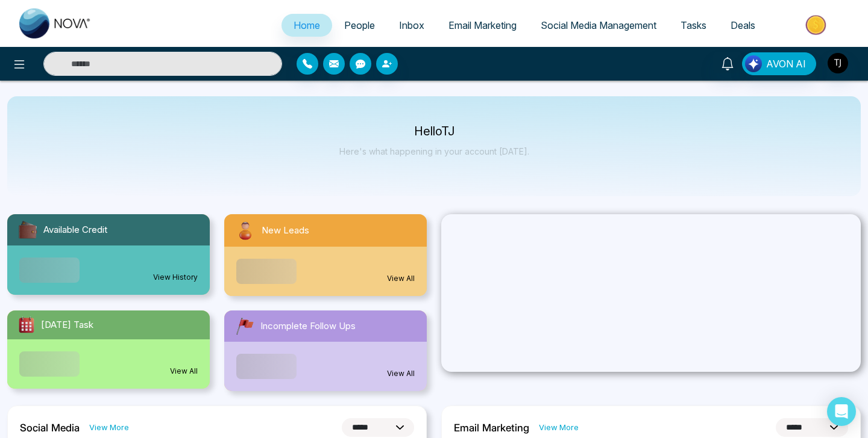 The width and height of the screenshot is (868, 438). I want to click on a: Incomplete Follow UpsView All, so click(326, 351).